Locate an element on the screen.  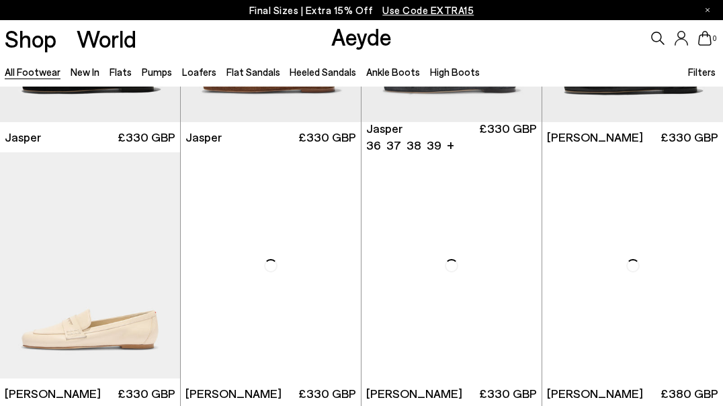
li: 37 is located at coordinates (394, 145).